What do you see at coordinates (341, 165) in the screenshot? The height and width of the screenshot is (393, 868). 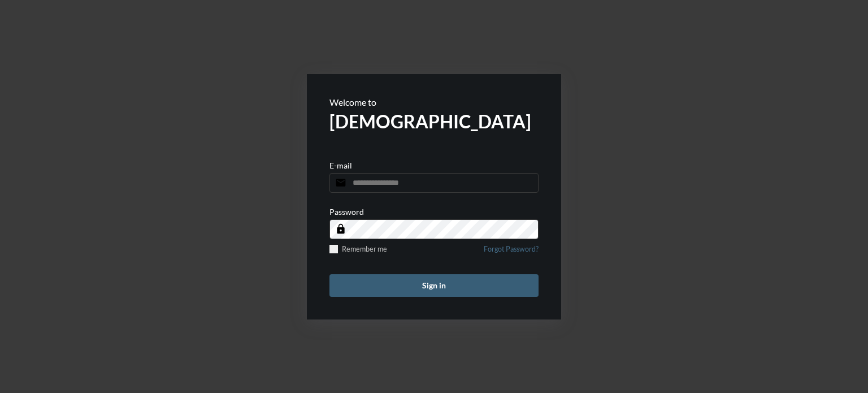 I see `p: E-mail` at bounding box center [341, 165].